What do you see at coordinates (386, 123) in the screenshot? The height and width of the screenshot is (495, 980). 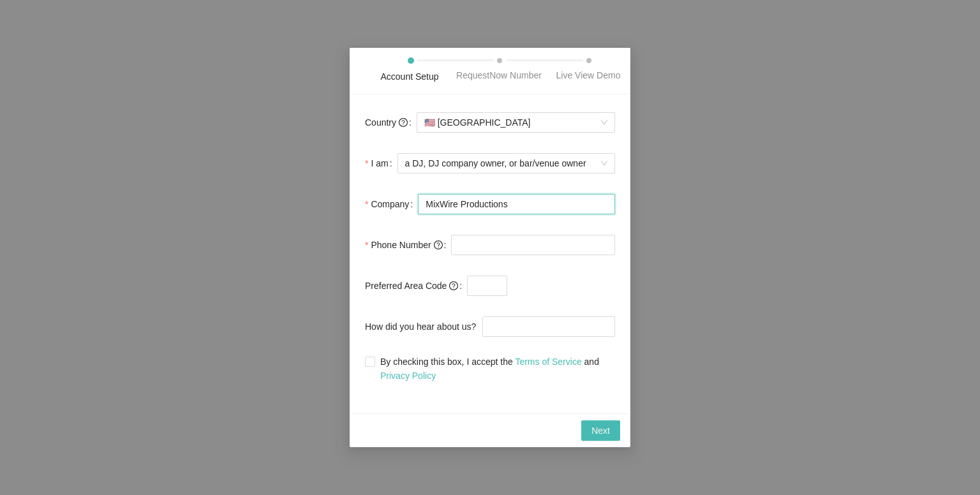 I see `span: Country` at bounding box center [386, 123].